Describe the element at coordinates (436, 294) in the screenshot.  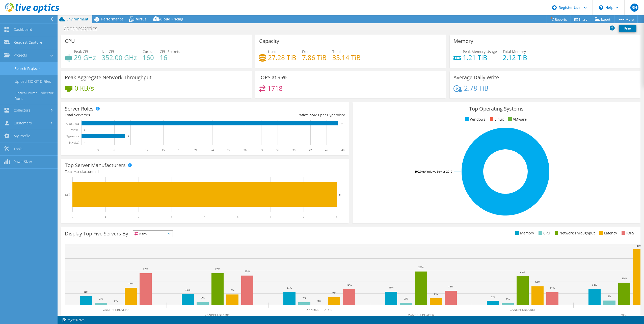
I see `text: 6%` at that location.